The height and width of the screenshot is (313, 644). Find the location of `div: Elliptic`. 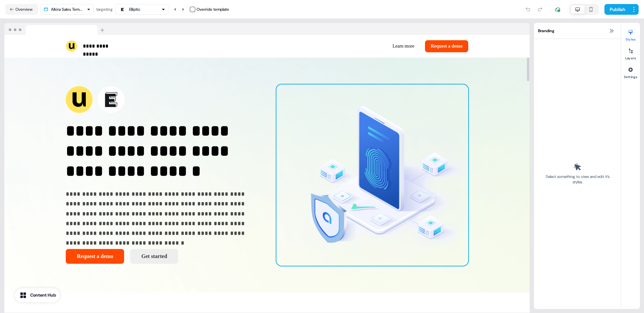

div: Elliptic is located at coordinates (135, 9).